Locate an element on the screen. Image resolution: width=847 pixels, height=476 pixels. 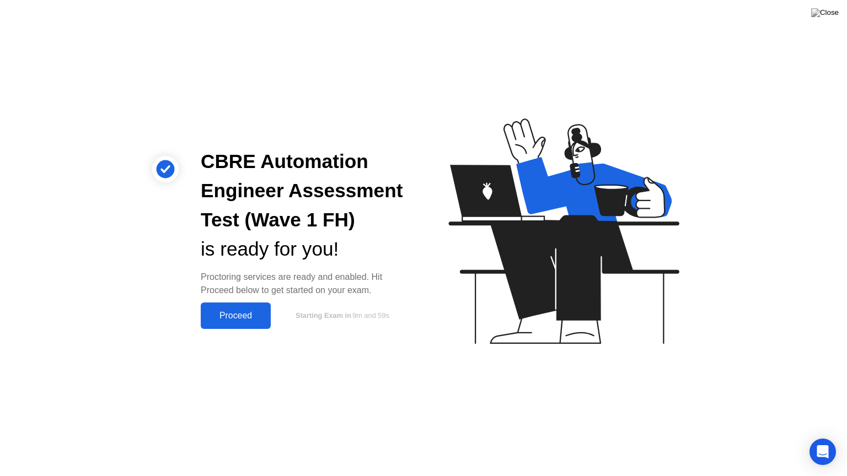
span: 9m and 59s is located at coordinates (371, 315).